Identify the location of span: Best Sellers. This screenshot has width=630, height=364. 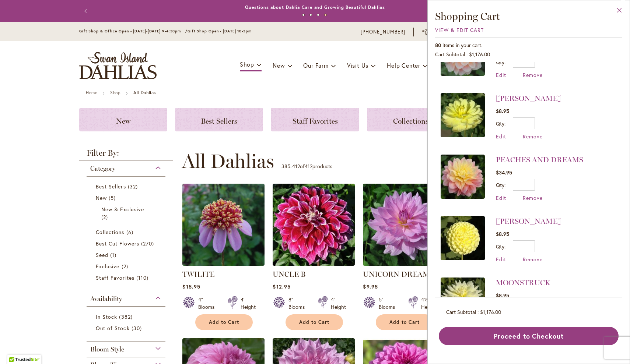
(219, 121).